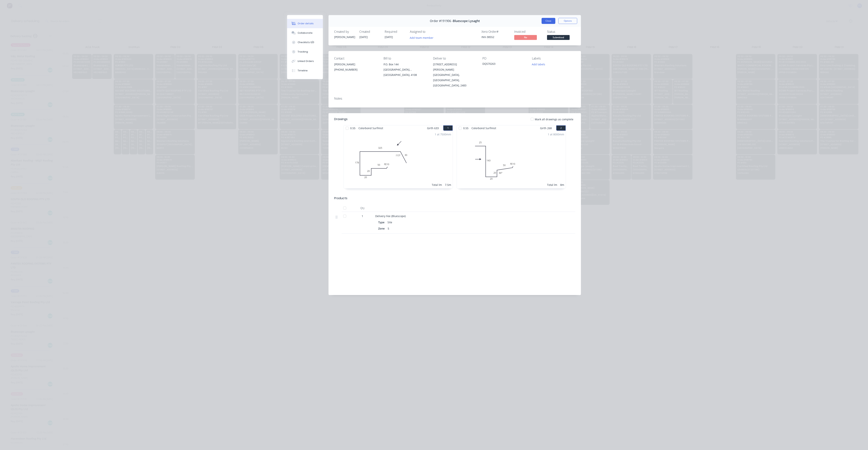 The width and height of the screenshot is (868, 450). What do you see at coordinates (382, 228) in the screenshot?
I see `div: Zone` at bounding box center [382, 228].